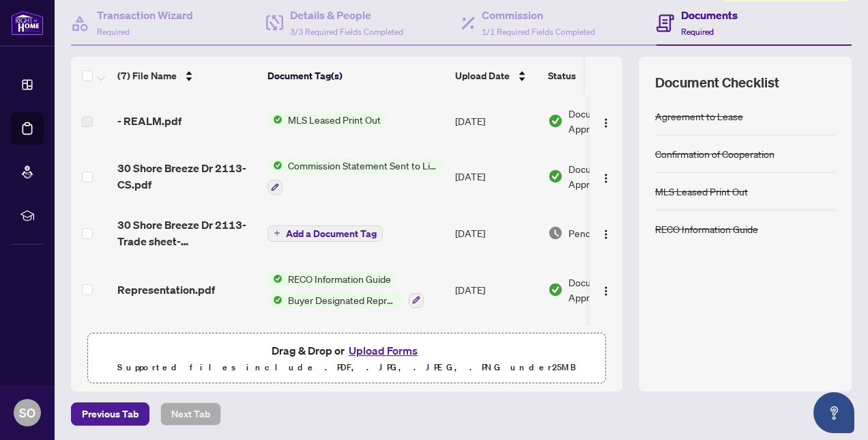 The height and width of the screenshot is (440, 868). What do you see at coordinates (327, 119) in the screenshot?
I see `button: Status IconMLS Leased Print Out` at bounding box center [327, 119].